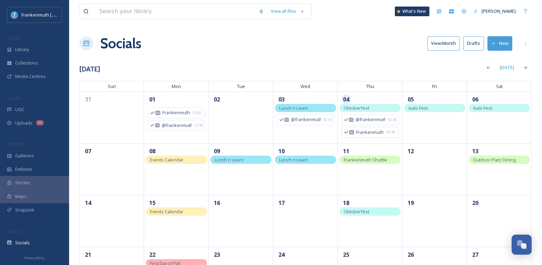 This screenshot has width=542, height=265. Describe the element at coordinates (346, 203) in the screenshot. I see `span: 18` at that location.